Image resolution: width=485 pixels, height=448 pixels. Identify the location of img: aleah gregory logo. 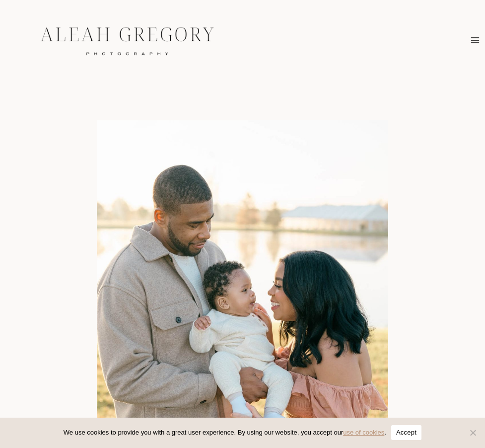
(127, 40).